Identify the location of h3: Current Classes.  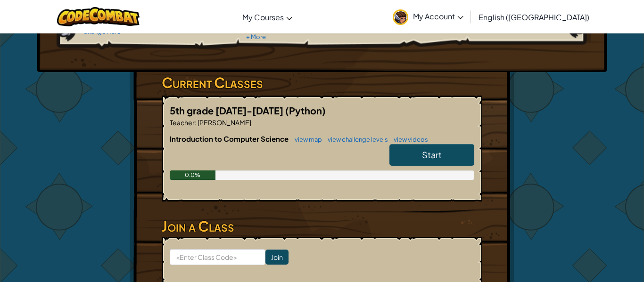
(322, 82).